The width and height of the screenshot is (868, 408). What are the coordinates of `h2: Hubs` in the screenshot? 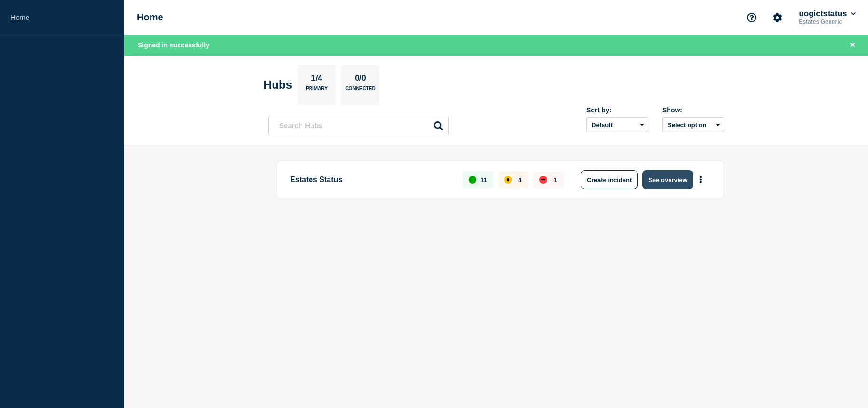 It's located at (278, 85).